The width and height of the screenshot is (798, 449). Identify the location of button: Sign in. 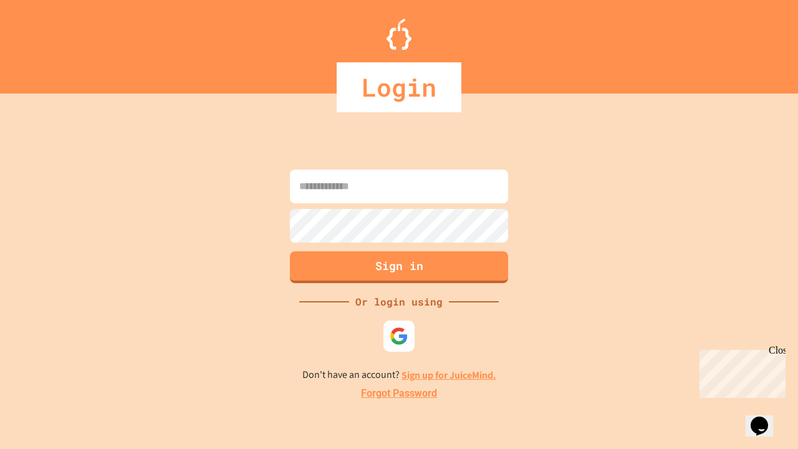
(399, 267).